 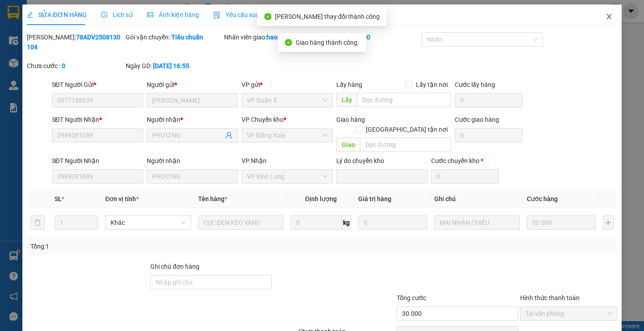 I want to click on div: 30.000, so click(x=36, y=63).